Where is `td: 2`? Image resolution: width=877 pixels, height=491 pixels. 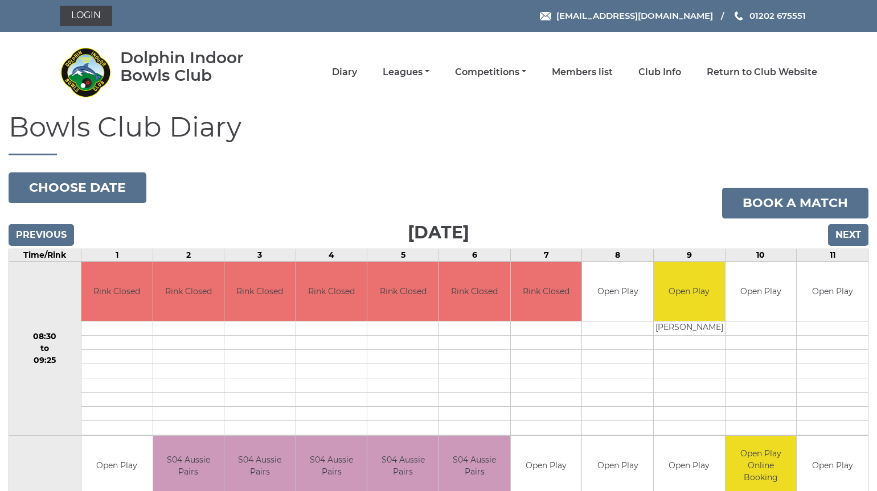
td: 2 is located at coordinates (188, 255).